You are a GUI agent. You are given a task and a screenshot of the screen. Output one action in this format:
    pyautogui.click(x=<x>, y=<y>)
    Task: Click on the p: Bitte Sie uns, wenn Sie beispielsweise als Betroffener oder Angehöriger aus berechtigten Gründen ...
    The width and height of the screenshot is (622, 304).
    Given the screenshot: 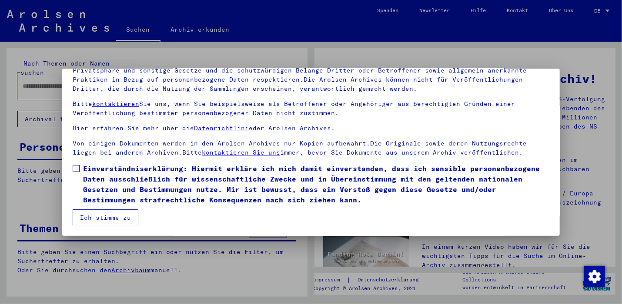 What is the action you would take?
    pyautogui.click(x=311, y=109)
    